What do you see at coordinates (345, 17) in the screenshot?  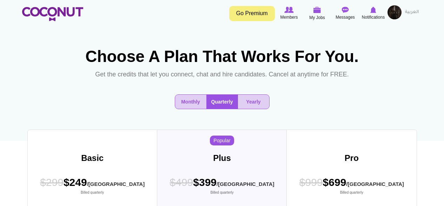 I see `span: Messages` at bounding box center [345, 17].